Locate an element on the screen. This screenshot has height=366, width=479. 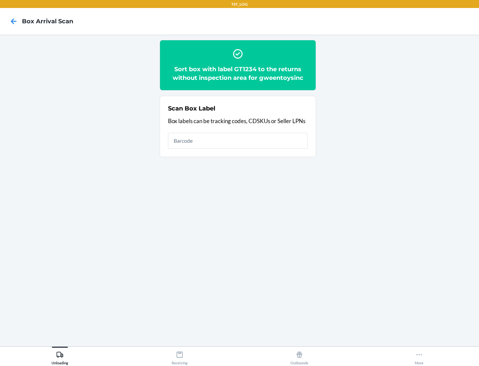
h2: Sort box with label GT1234 to the returns without inspection area for gweentoysinc is located at coordinates (238, 73).